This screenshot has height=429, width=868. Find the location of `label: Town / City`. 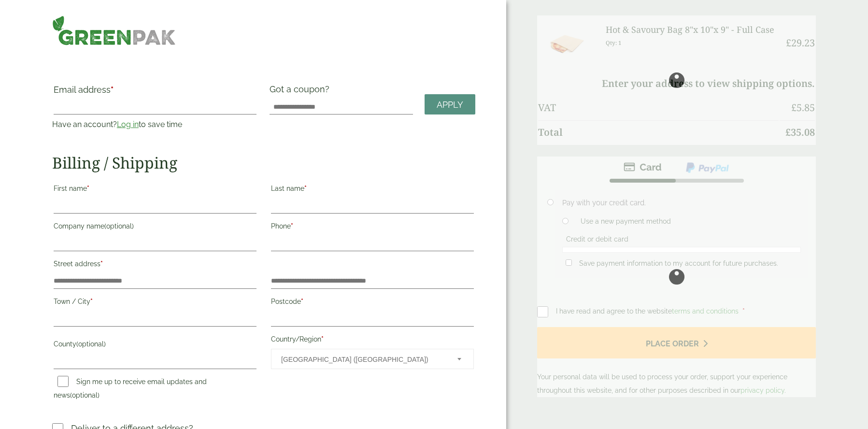

label: Town / City is located at coordinates (155, 303).